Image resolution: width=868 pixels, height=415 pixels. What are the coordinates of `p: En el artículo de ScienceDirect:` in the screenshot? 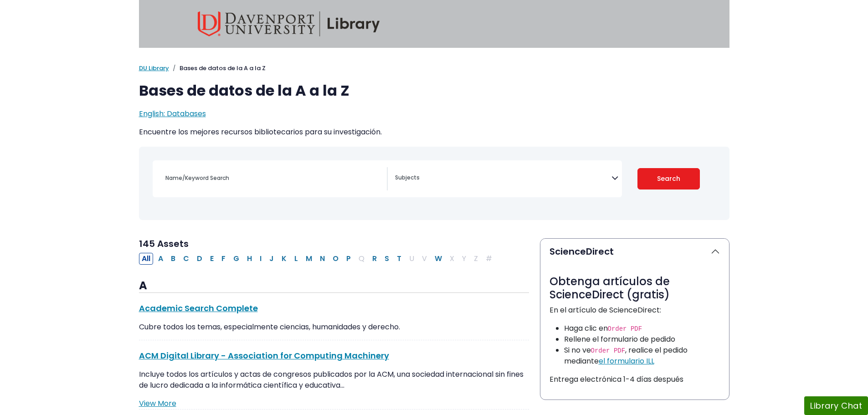 It's located at (635, 310).